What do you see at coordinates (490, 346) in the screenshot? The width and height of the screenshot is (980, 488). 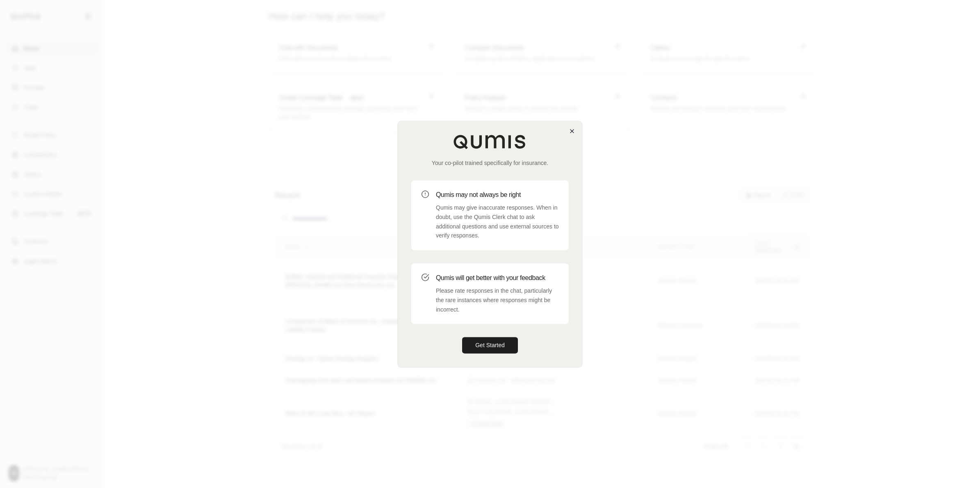 I see `button: Get Started` at bounding box center [490, 346].